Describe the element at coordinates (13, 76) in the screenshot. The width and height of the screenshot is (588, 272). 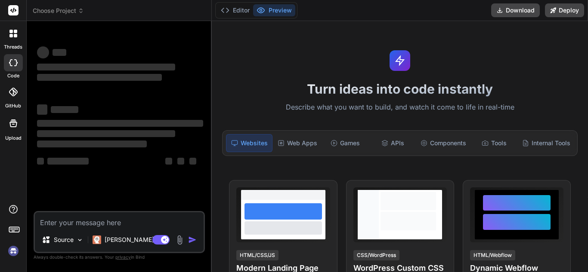
I see `label: code` at that location.